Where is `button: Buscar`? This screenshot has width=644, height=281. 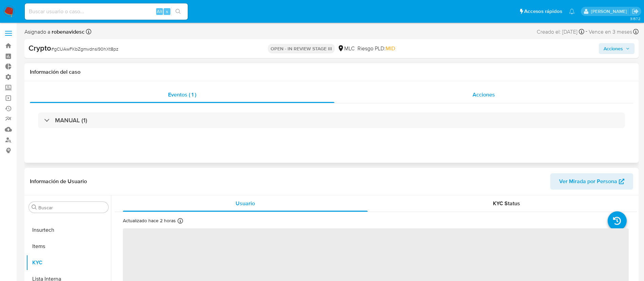
button: Buscar is located at coordinates (34, 207).